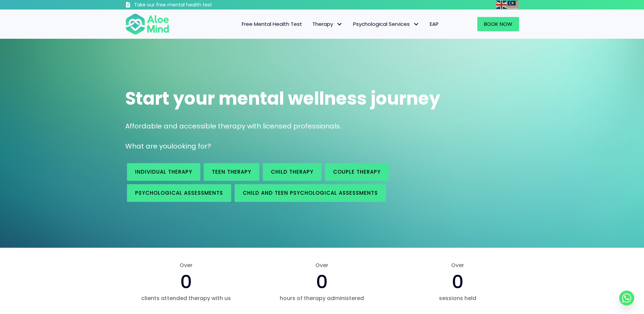 This screenshot has width=644, height=314. What do you see at coordinates (434, 24) in the screenshot?
I see `a: EAP` at bounding box center [434, 24].